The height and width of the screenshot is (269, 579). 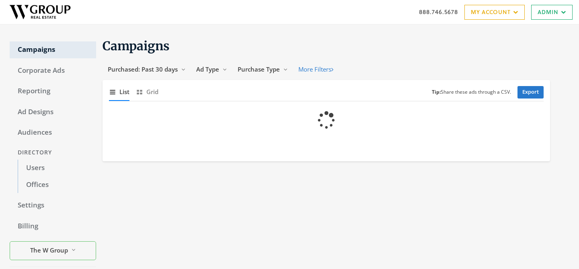 I want to click on span: Purchase Type, so click(x=258, y=69).